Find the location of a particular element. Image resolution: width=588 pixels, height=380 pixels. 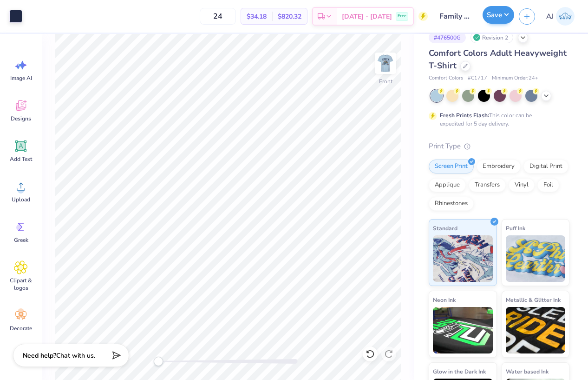

div: Digital Print is located at coordinates (546, 167).